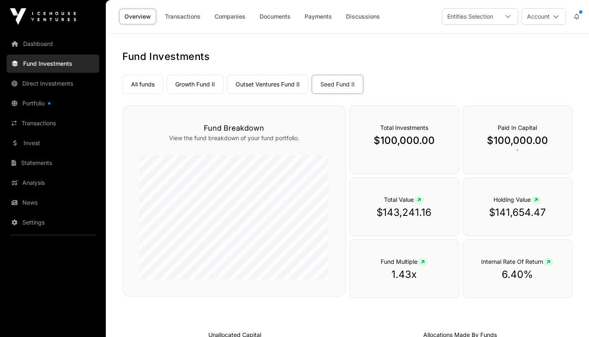 The width and height of the screenshot is (589, 337). What do you see at coordinates (470, 17) in the screenshot?
I see `div: Entities Selection` at bounding box center [470, 17].